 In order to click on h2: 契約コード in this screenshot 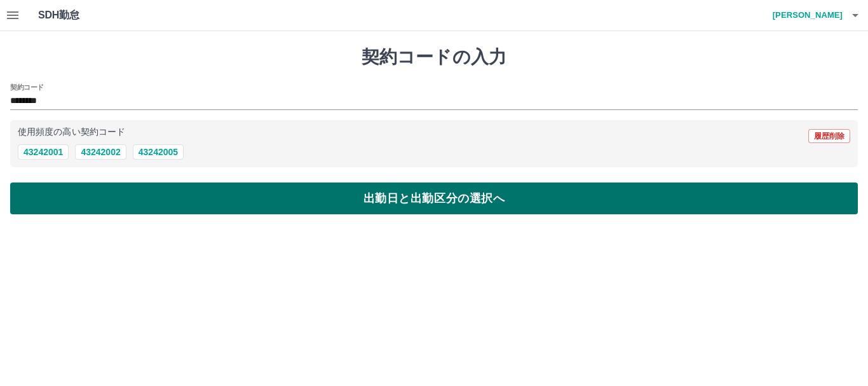, I will do `click(27, 87)`.